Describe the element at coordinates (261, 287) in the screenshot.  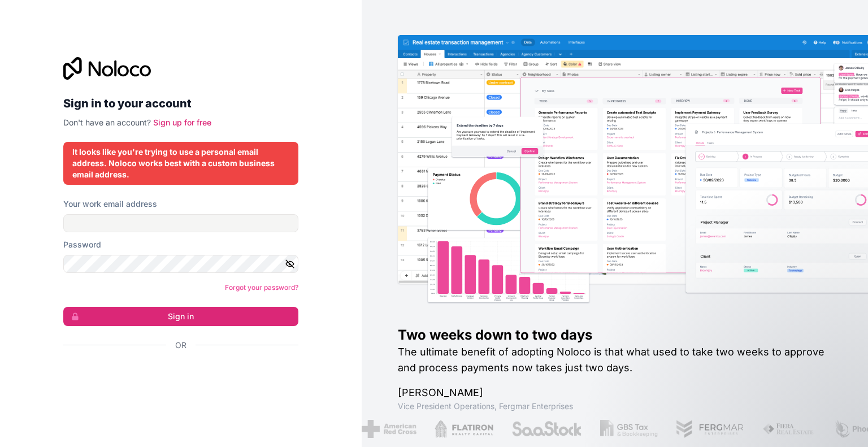
I see `a: Forgot your password?` at that location.